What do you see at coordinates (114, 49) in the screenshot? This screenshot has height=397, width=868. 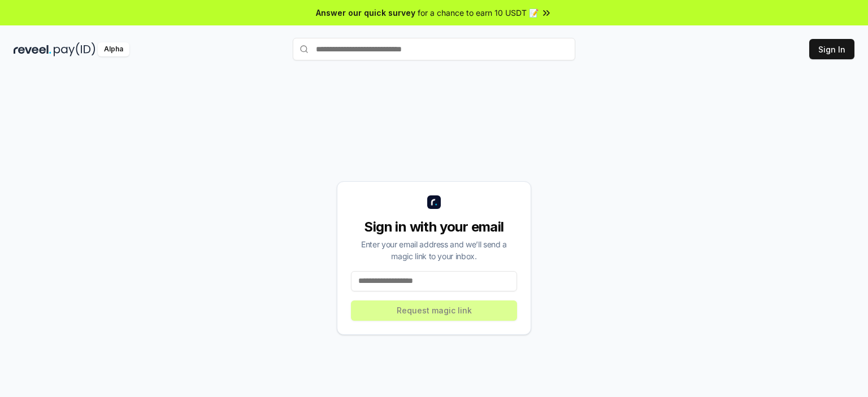 I see `div: Alpha` at bounding box center [114, 49].